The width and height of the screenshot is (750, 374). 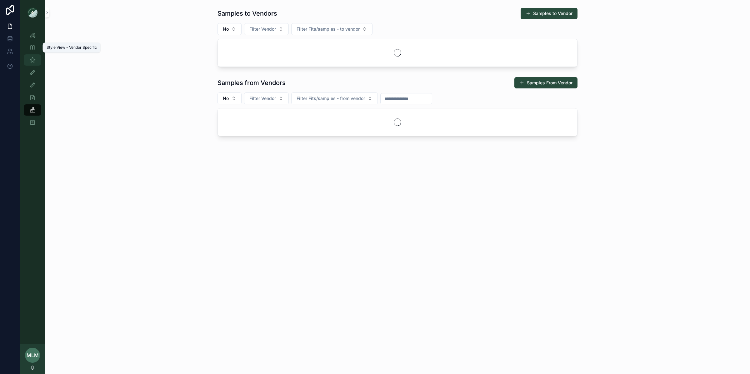 I want to click on span: Filter Fits/samples - to vendor, so click(x=328, y=29).